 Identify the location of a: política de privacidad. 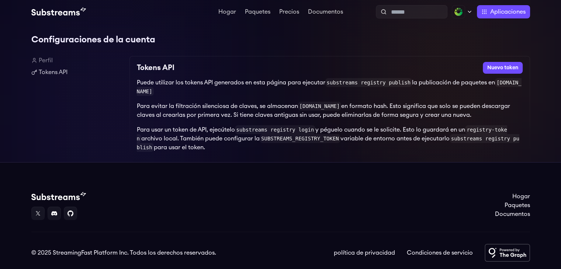
(365, 253).